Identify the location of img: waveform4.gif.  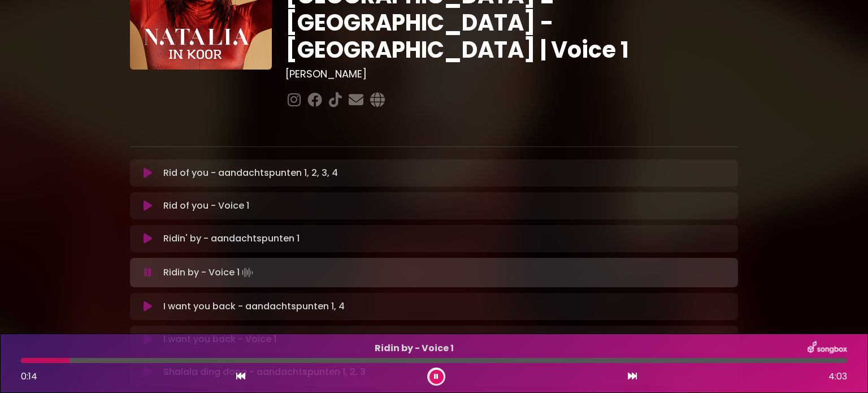
(248, 272).